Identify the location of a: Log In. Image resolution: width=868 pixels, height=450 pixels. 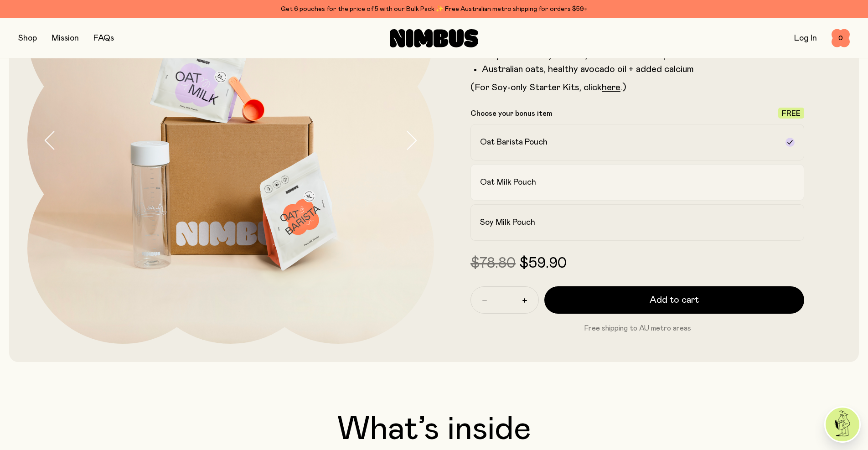
(805, 38).